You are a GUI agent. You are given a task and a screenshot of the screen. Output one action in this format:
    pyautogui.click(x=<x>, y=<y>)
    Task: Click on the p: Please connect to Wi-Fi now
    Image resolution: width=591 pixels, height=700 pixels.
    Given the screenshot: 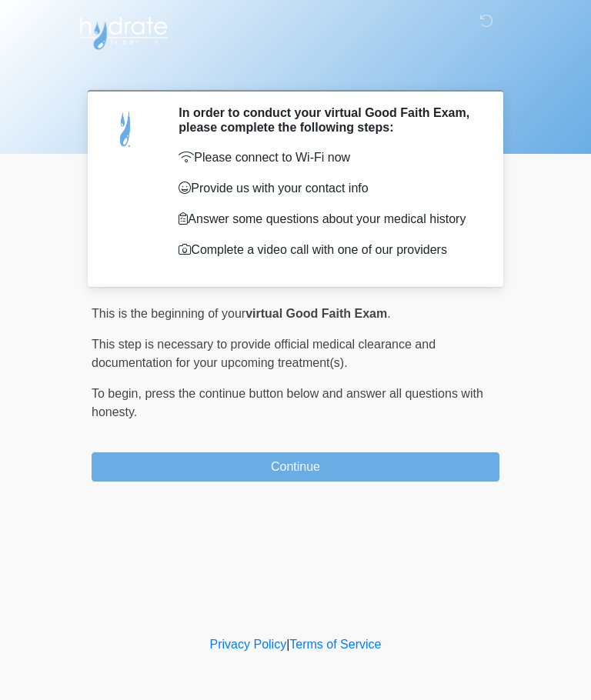 What is the action you would take?
    pyautogui.click(x=327, y=157)
    